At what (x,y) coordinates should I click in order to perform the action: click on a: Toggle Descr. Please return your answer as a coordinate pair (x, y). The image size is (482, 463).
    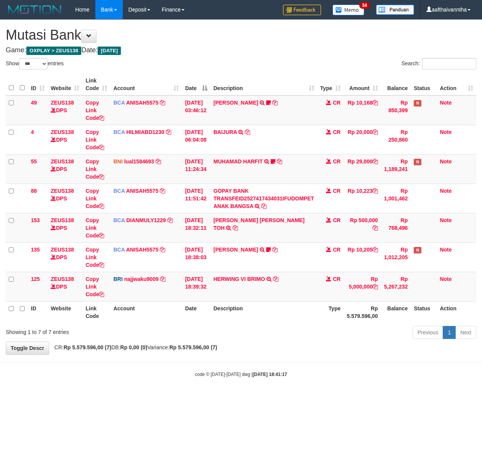
    Looking at the image, I should click on (27, 348).